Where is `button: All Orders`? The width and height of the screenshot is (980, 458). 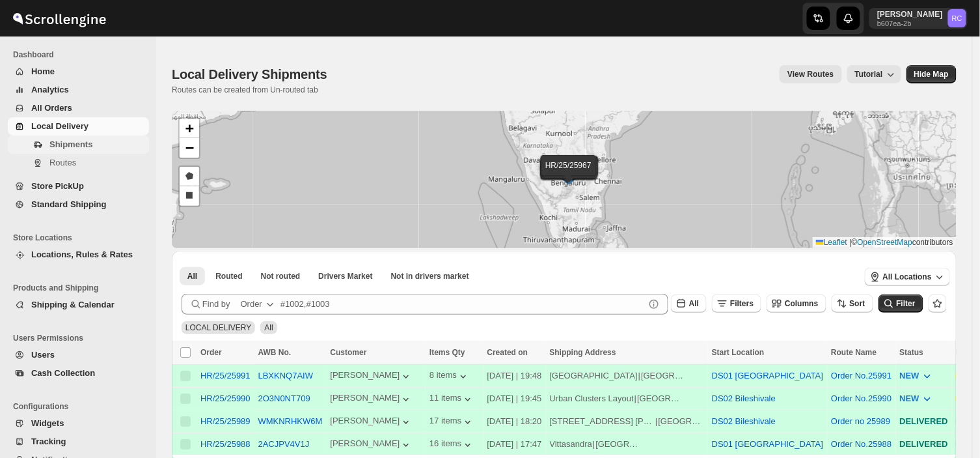
button: All Orders is located at coordinates (78, 108).